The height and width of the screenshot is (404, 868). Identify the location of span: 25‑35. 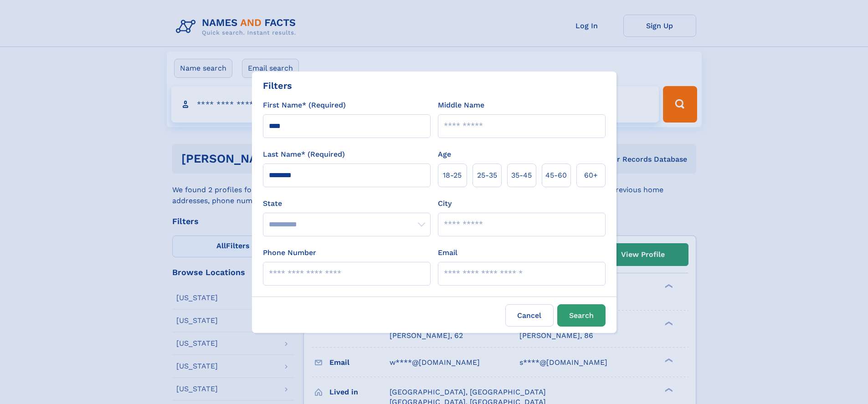
(487, 175).